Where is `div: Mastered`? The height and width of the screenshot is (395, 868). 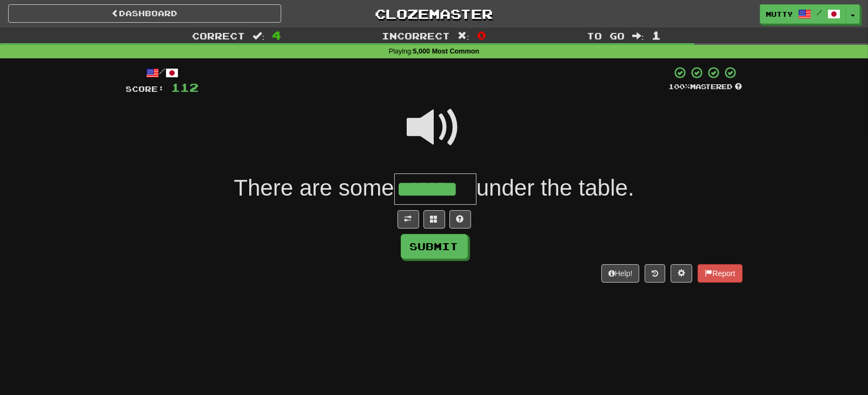
div: Mastered is located at coordinates (705, 87).